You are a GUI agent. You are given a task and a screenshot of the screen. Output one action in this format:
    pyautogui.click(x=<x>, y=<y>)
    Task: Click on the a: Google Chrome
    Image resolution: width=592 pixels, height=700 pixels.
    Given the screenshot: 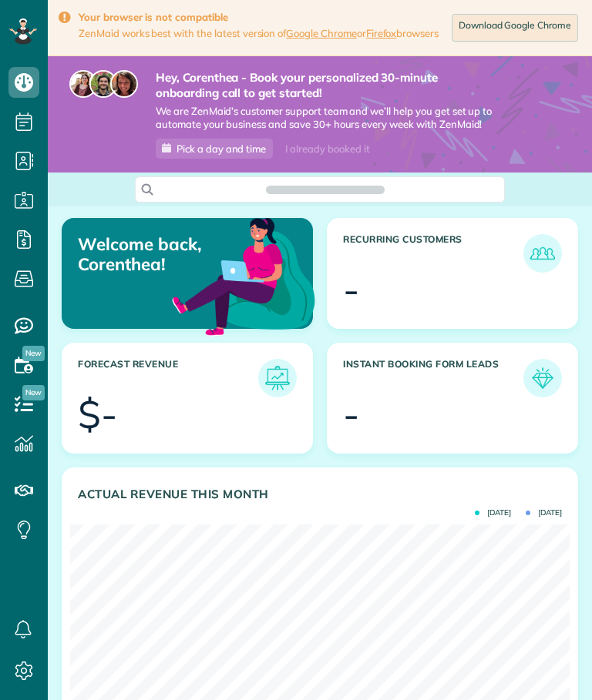 What is the action you would take?
    pyautogui.click(x=322, y=33)
    